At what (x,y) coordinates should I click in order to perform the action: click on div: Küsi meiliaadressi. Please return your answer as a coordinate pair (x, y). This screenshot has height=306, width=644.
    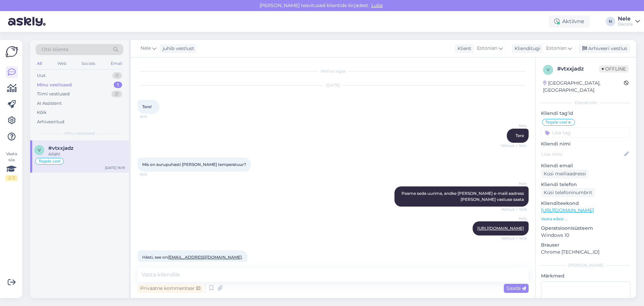
    Looking at the image, I should click on (565, 174).